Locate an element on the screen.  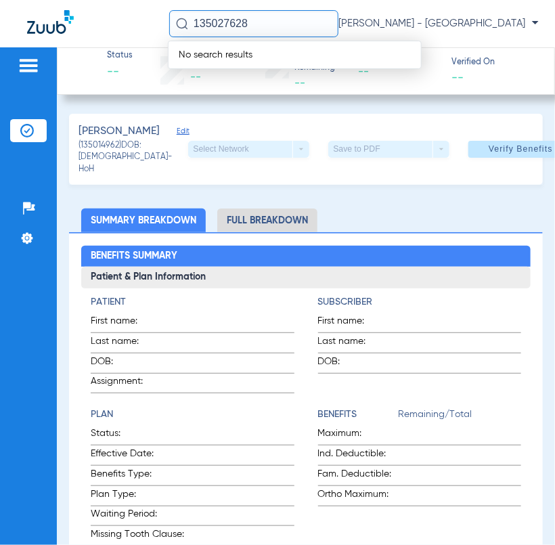
li: Summary Breakdown is located at coordinates (143, 220).